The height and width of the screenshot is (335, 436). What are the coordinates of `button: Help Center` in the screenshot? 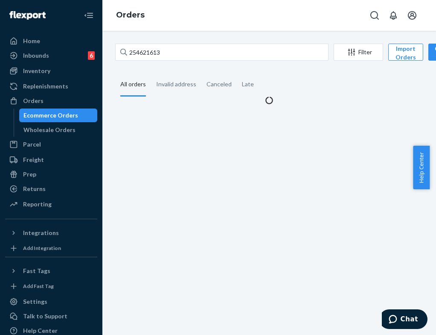 It's located at (421, 167).